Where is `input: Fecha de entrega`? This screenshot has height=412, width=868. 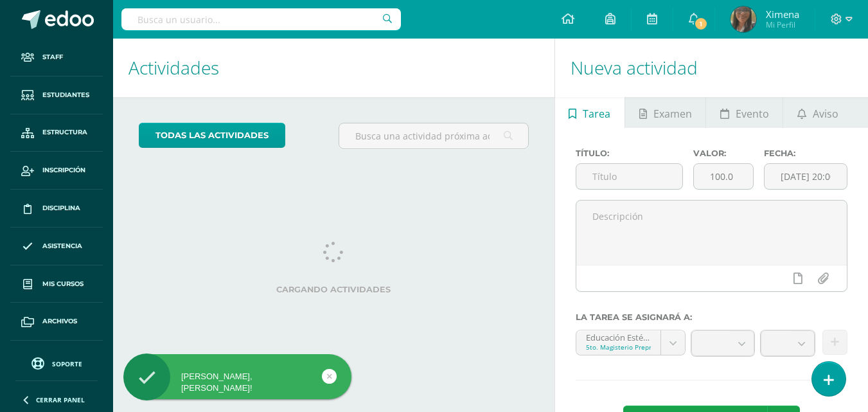 input: Fecha de entrega is located at coordinates (805, 176).